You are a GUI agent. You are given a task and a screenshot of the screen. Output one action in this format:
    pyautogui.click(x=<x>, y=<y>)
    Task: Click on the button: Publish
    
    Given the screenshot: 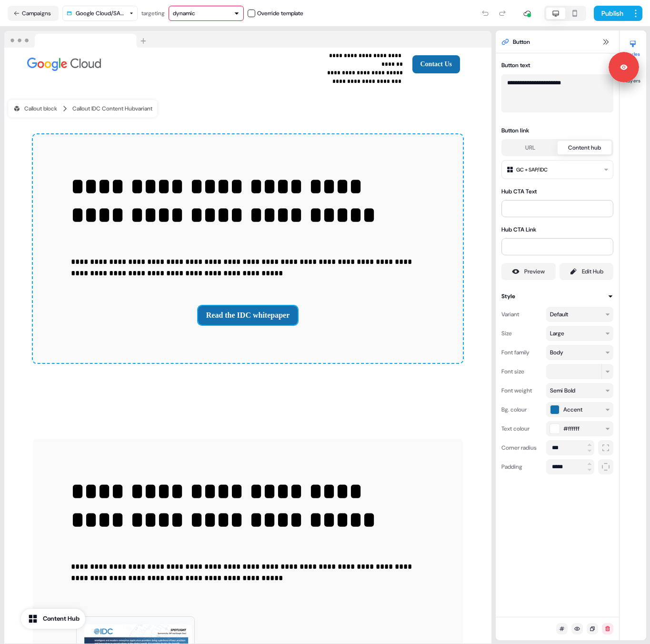 What is the action you would take?
    pyautogui.click(x=611, y=14)
    